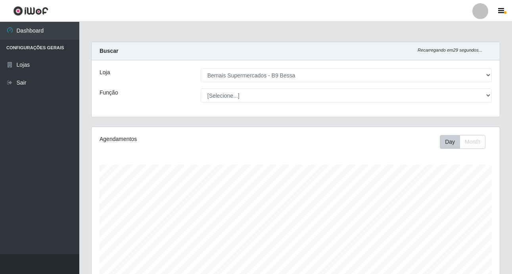 This screenshot has width=512, height=274. Describe the element at coordinates (31, 11) in the screenshot. I see `img: CoreUI Logo` at that location.